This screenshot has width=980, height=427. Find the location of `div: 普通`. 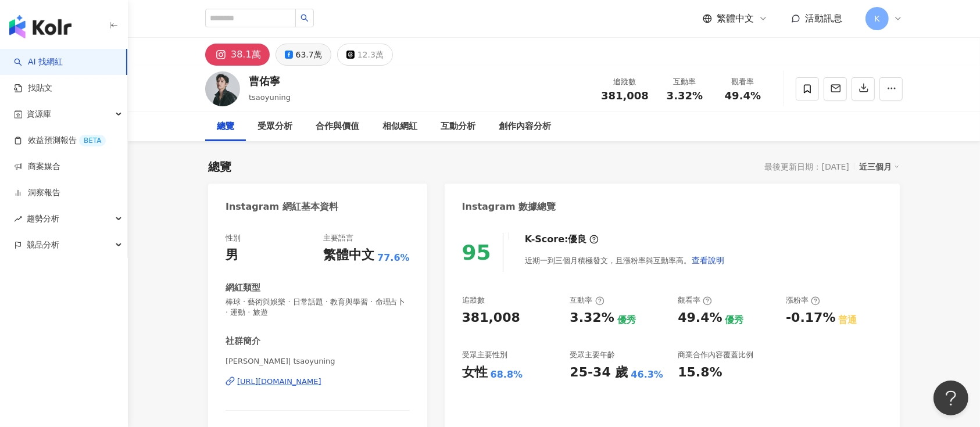

div: 普通 is located at coordinates (848, 320).